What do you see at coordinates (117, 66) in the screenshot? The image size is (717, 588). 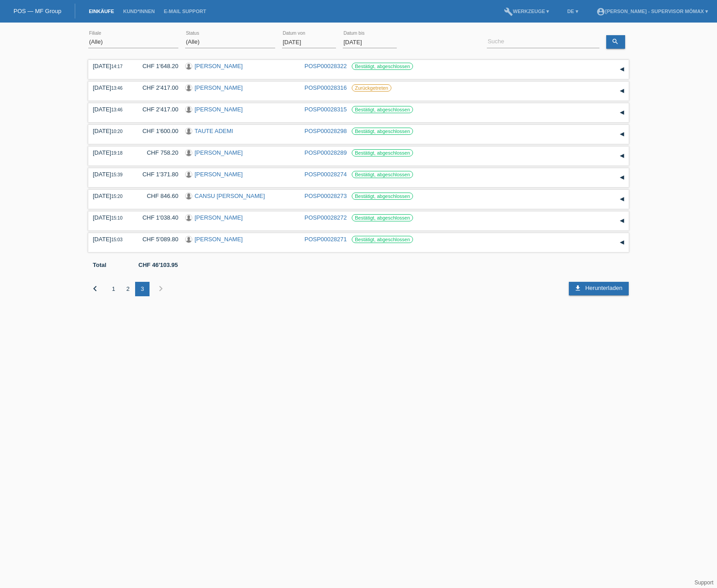 I see `span: 14:17` at bounding box center [117, 66].